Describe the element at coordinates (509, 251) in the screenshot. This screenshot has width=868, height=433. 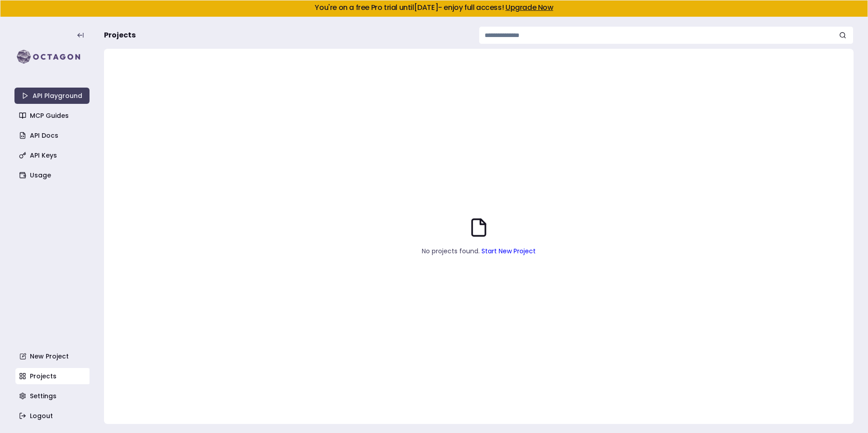
I see `a: Start New Project` at that location.